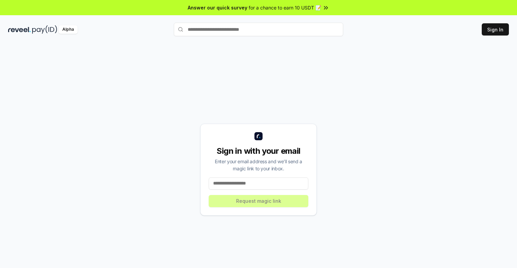 The width and height of the screenshot is (517, 268). What do you see at coordinates (258, 165) in the screenshot?
I see `div: Enter your email address and we’ll send a magic link to your inbox.` at bounding box center [258, 165].